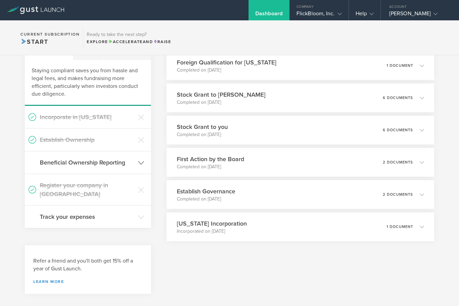 This screenshot has height=306, width=459. I want to click on div: Help, so click(364, 15).